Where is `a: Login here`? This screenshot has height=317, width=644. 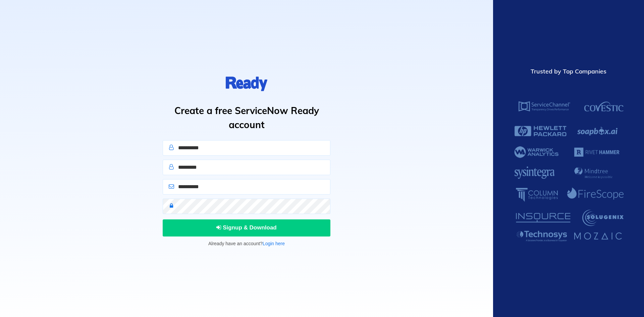
a: Login here is located at coordinates (274, 244).